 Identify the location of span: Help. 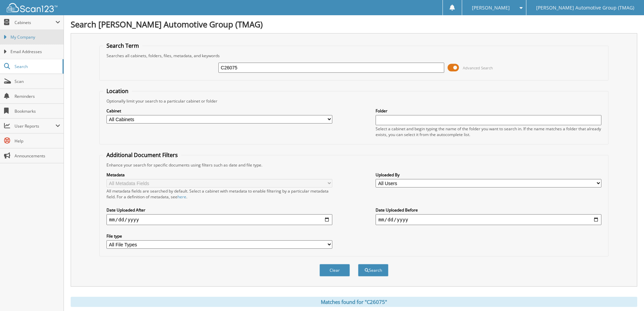
(37, 140).